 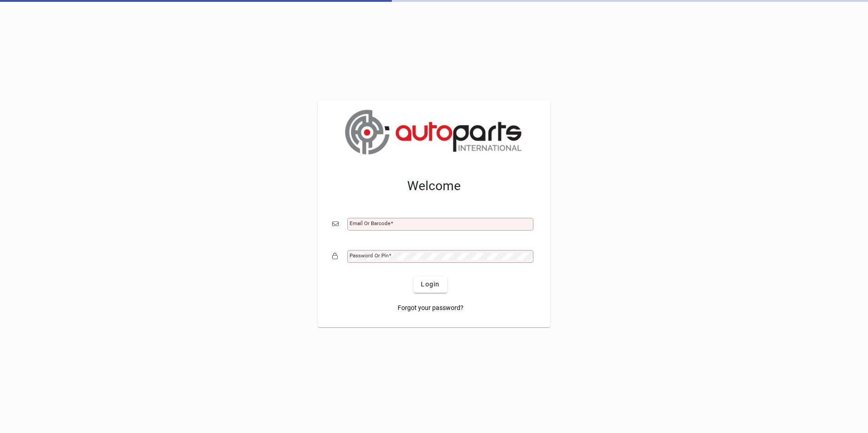 I want to click on h2: Welcome, so click(x=434, y=186).